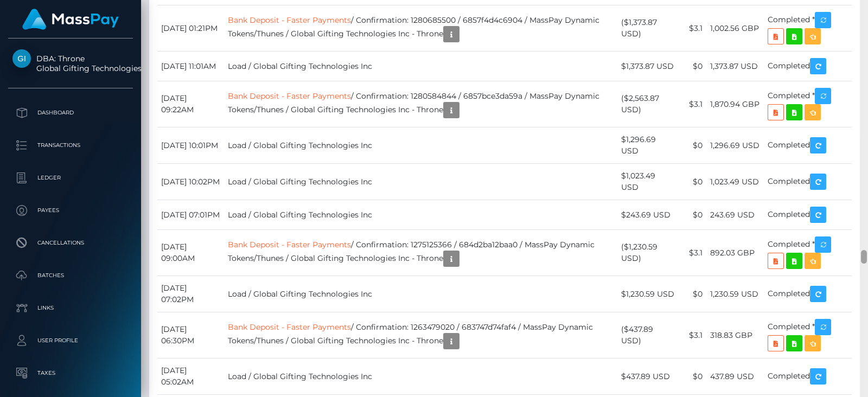 The image size is (868, 397). What do you see at coordinates (735, 336) in the screenshot?
I see `td: 318.83 GBP` at bounding box center [735, 336].